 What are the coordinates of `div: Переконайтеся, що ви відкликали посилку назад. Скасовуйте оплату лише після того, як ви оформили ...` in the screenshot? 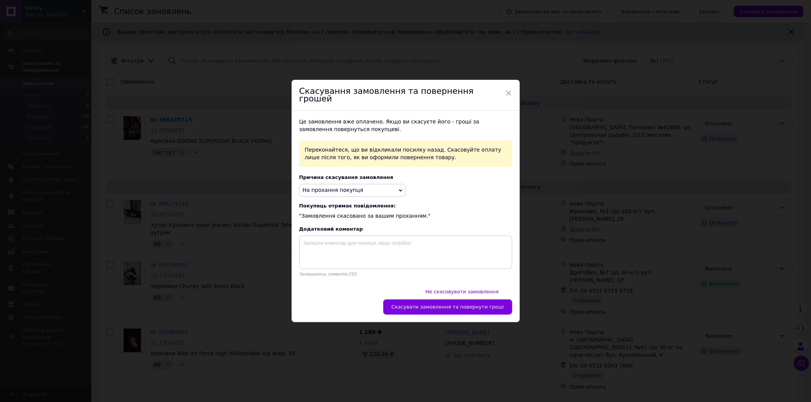 It's located at (406, 154).